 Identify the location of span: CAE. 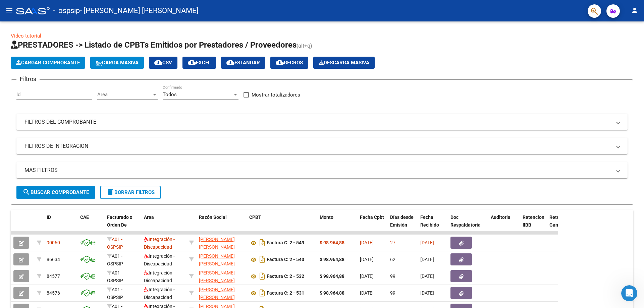
(84, 217).